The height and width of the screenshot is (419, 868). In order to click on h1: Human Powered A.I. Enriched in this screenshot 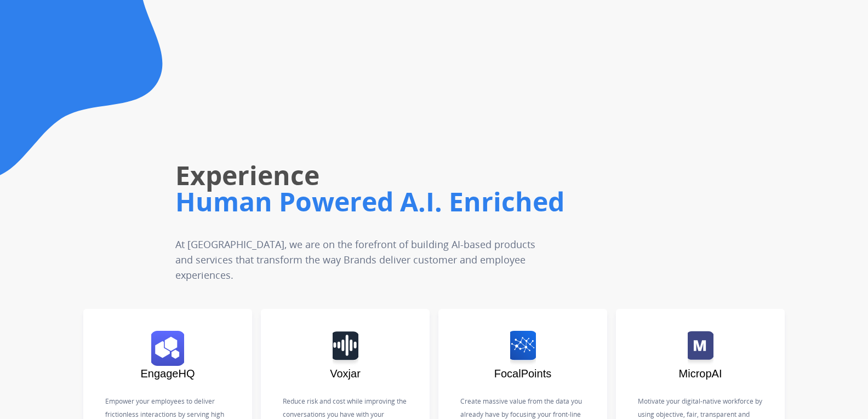, I will do `click(397, 202)`.